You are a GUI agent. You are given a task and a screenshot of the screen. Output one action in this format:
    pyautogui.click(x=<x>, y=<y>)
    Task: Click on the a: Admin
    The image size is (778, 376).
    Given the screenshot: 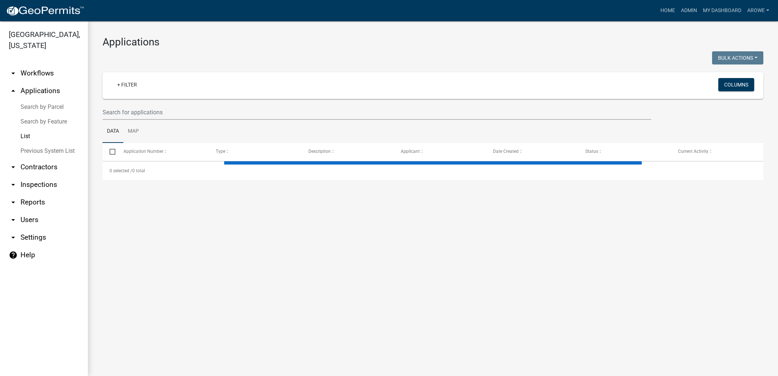 What is the action you would take?
    pyautogui.click(x=689, y=11)
    